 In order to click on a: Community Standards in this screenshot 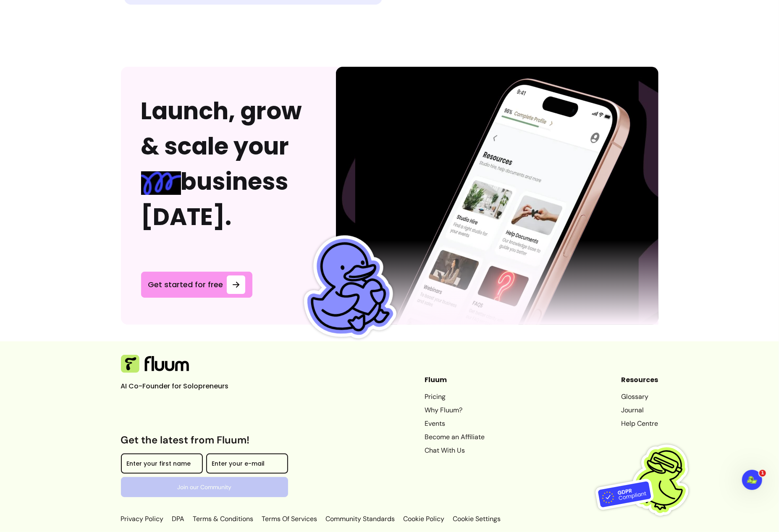, I will do `click(360, 519)`.